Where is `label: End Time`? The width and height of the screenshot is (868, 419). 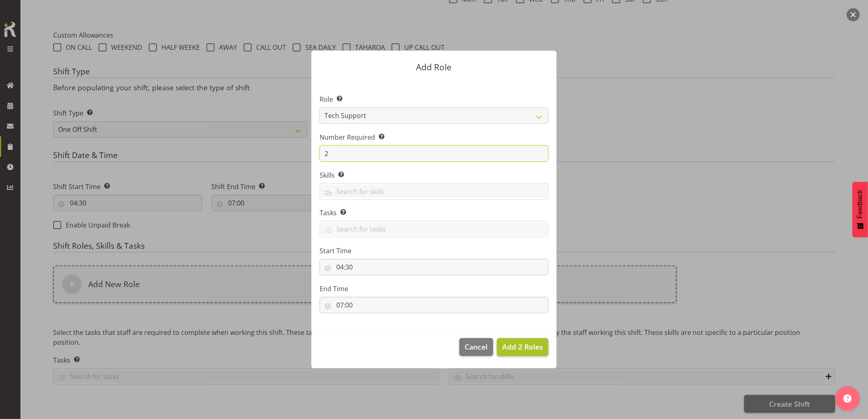
label: End Time is located at coordinates (434, 289).